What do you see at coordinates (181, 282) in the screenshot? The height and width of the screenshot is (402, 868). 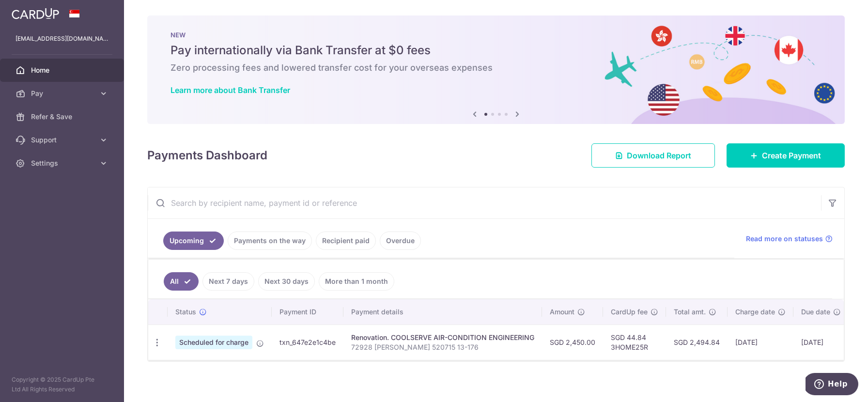 I see `a: All` at bounding box center [181, 282].